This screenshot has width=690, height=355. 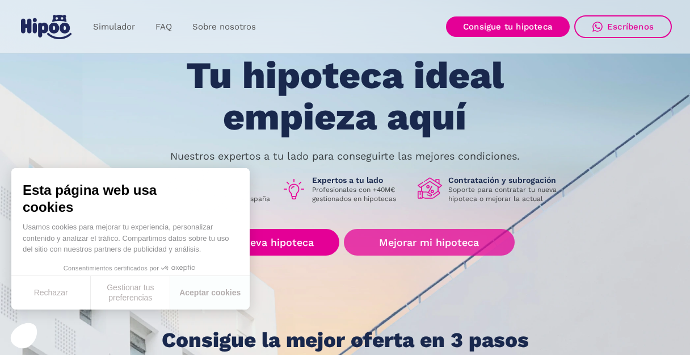 What do you see at coordinates (507, 180) in the screenshot?
I see `h1: Contratación y subrogación` at bounding box center [507, 180].